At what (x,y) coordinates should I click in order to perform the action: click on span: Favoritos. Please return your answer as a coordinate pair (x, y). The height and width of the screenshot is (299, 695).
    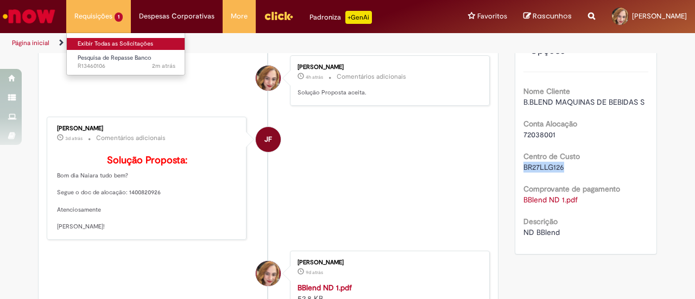
    Looking at the image, I should click on (492, 16).